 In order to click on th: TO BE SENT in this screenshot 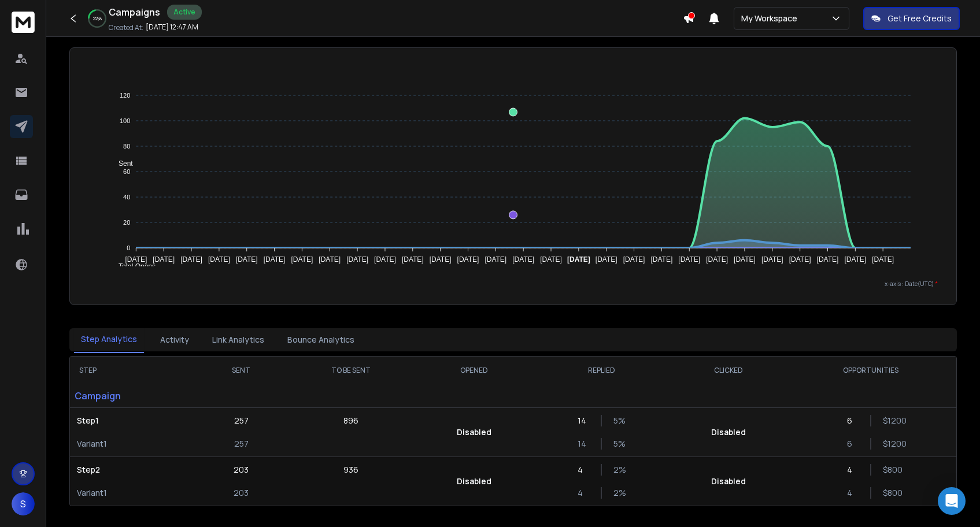, I will do `click(351, 370)`.